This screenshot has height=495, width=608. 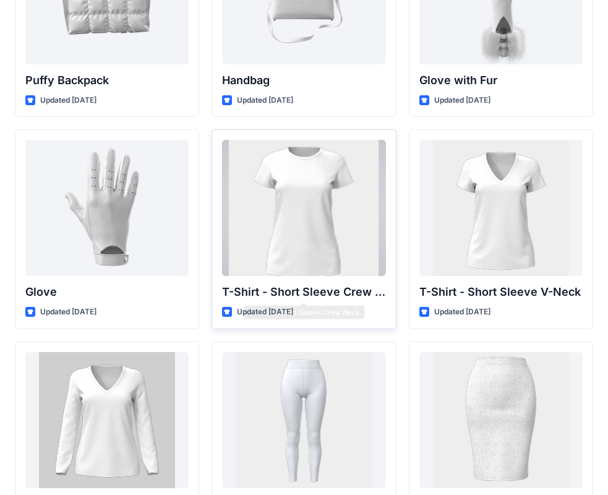 I want to click on p: Handbag, so click(x=304, y=80).